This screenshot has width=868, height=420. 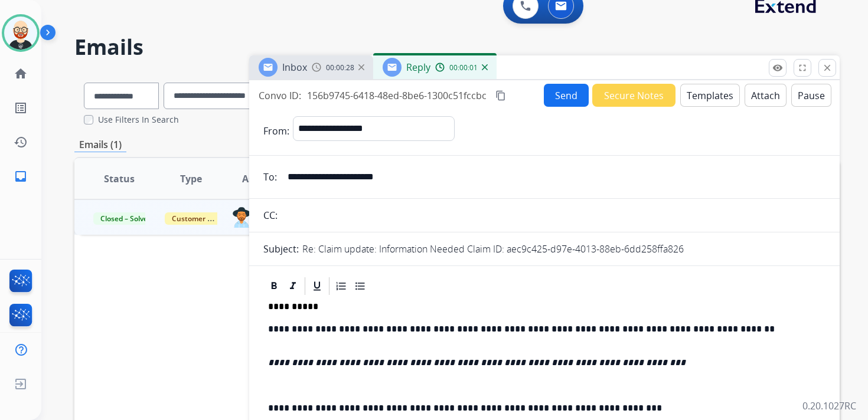 What do you see at coordinates (295, 68) in the screenshot?
I see `span: Inbox` at bounding box center [295, 68].